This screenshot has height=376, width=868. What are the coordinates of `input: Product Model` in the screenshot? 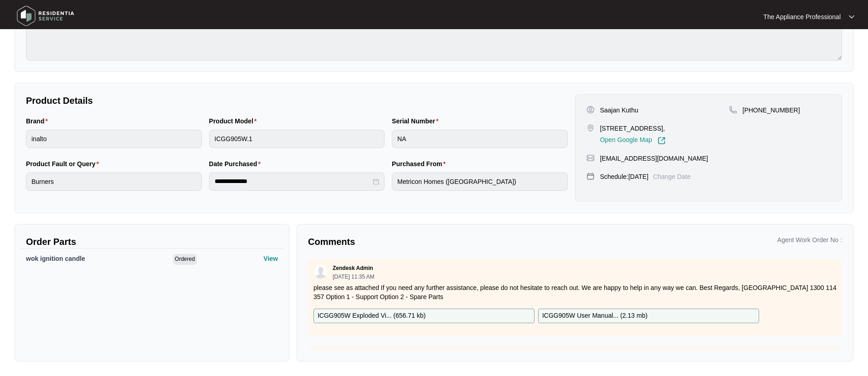 It's located at (297, 139).